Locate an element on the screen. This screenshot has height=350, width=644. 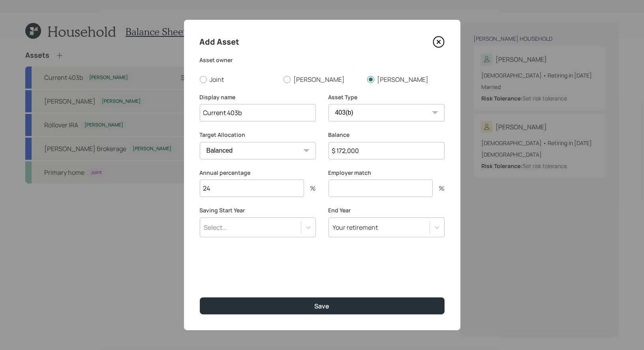
label: Employer match is located at coordinates (387, 173).